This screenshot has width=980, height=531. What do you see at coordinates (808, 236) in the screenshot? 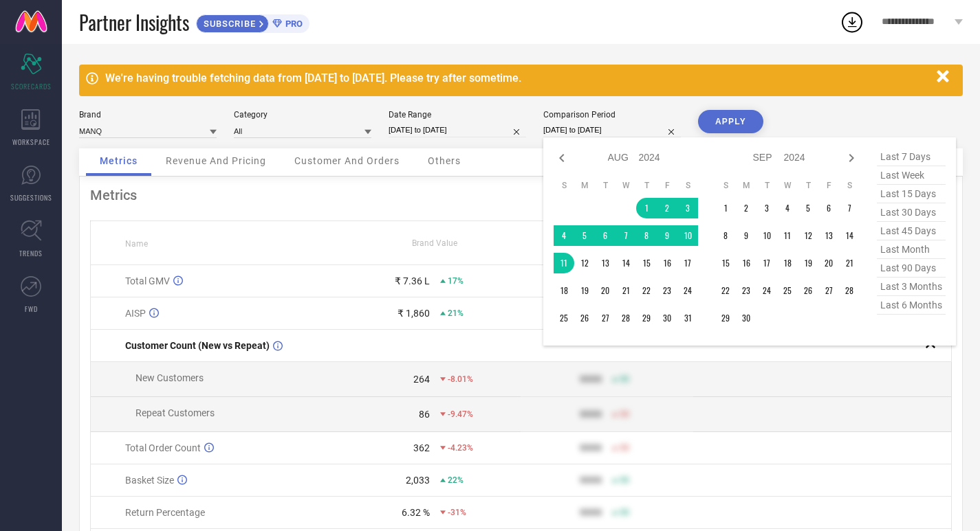
I see `td: Thu Sep 12 2024` at bounding box center [808, 236].